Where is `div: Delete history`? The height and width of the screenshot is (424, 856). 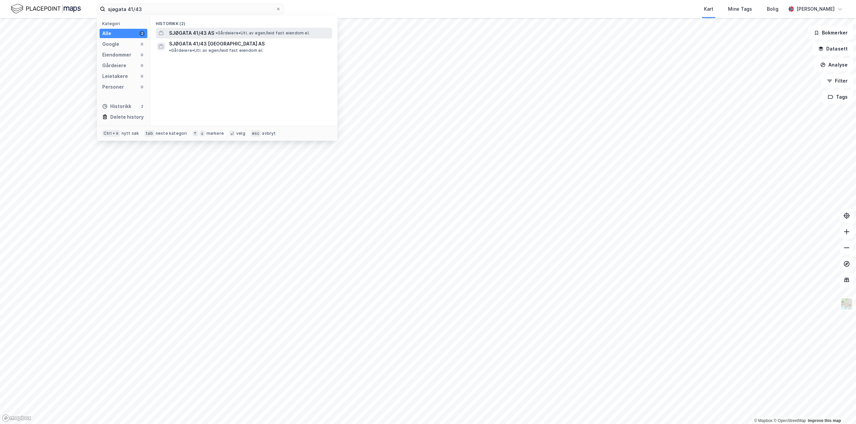 div: Delete history is located at coordinates (127, 117).